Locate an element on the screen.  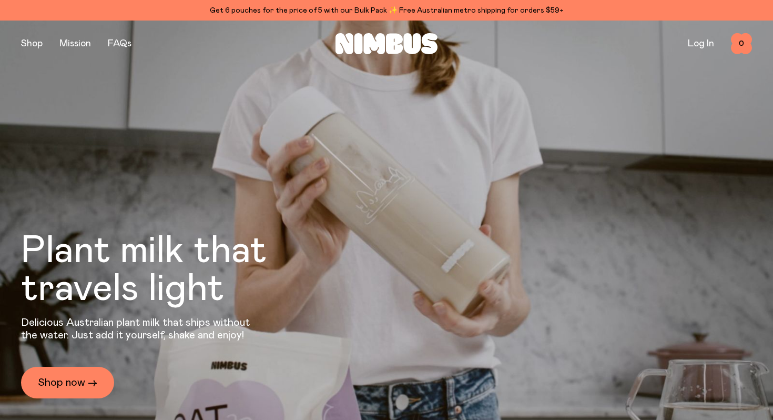
div: Get 6 pouches for the price of 5 with our Bulk Pack ✨ Free Australian metro shipping for orders $59+ is located at coordinates (387, 11).